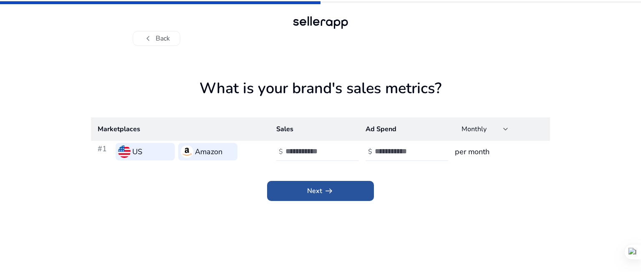 Image resolution: width=641 pixels, height=272 pixels. Describe the element at coordinates (137, 151) in the screenshot. I see `h3: US` at that location.